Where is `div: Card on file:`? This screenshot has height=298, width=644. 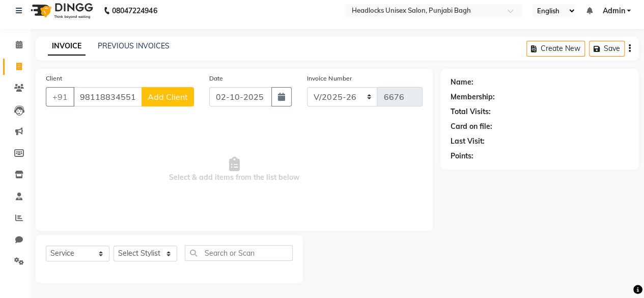
div: Card on file: is located at coordinates (471, 127).